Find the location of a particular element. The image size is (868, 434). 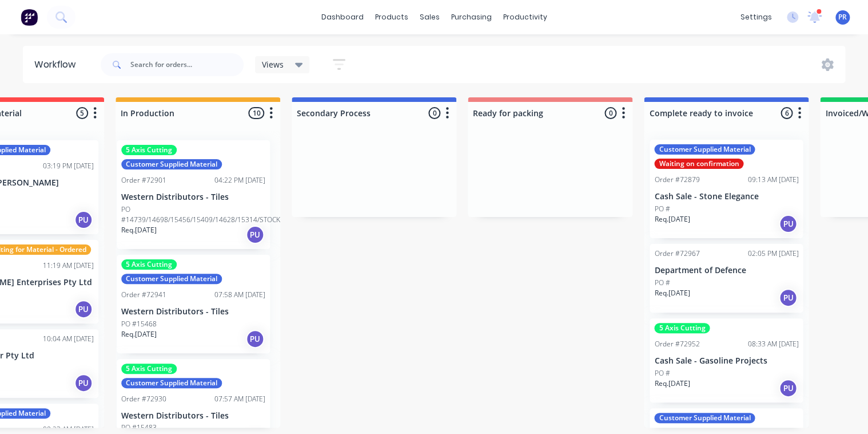

p: PO #15483 is located at coordinates (139, 428).